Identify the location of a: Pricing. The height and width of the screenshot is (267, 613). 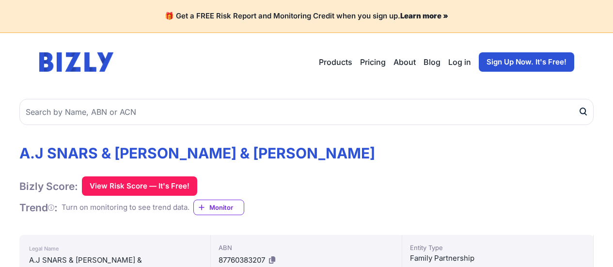
(373, 62).